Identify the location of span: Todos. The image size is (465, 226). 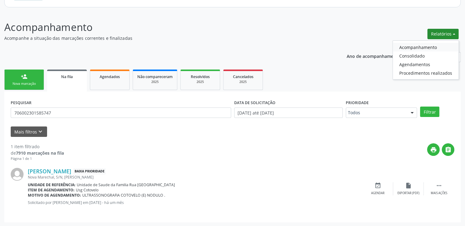
(376, 112).